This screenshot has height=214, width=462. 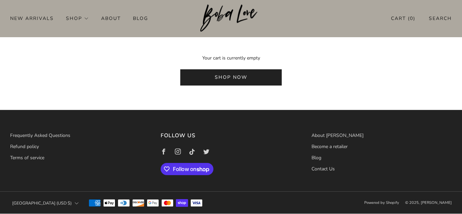 I want to click on a: Search, so click(x=440, y=18).